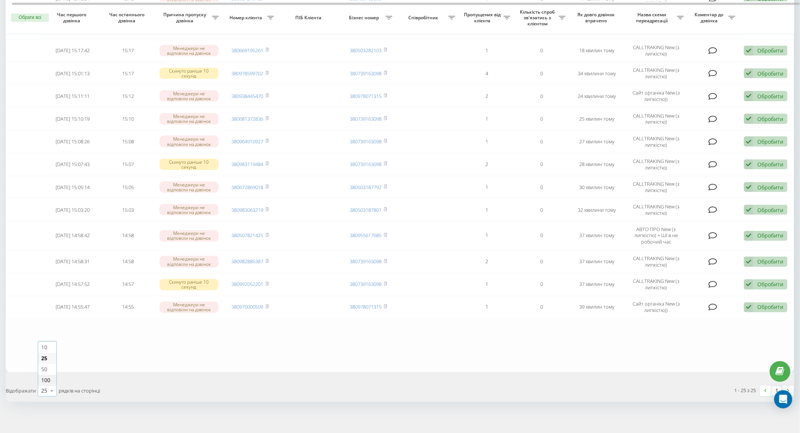 This screenshot has width=800, height=433. What do you see at coordinates (597, 187) in the screenshot?
I see `td: 30 хвилин тому` at bounding box center [597, 187].